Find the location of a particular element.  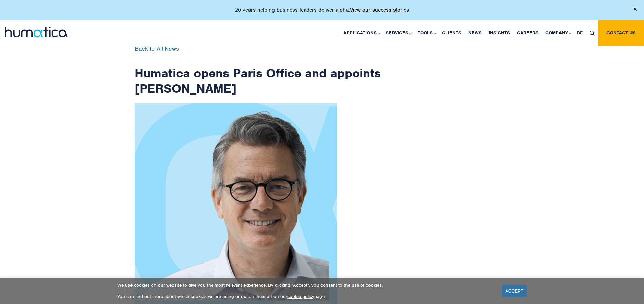

img: search_icon is located at coordinates (592, 33).